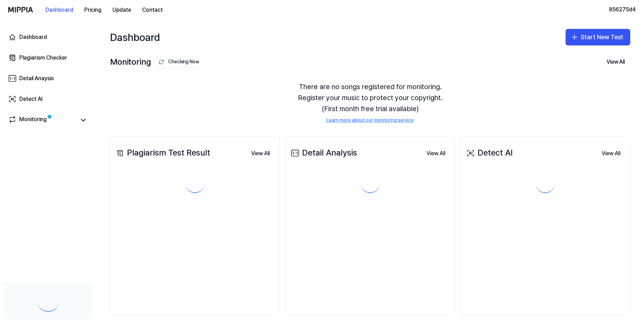 The height and width of the screenshot is (329, 644). Describe the element at coordinates (43, 58) in the screenshot. I see `div: Plagiarism Checker` at that location.